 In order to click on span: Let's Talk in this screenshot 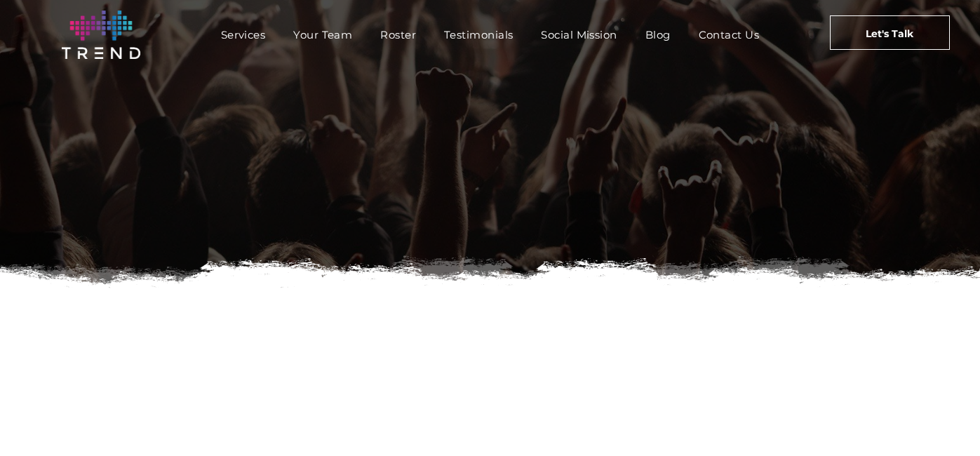, I will do `click(889, 33)`.